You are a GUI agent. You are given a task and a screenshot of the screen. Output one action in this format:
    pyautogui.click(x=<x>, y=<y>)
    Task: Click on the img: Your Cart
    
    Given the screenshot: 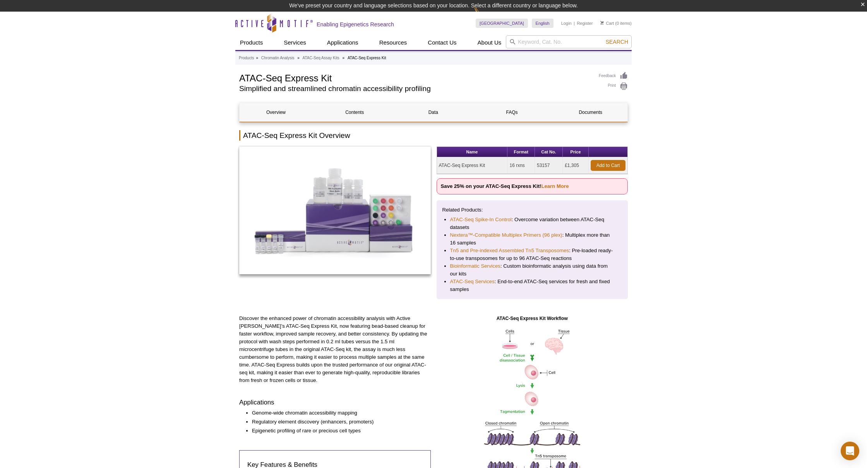 What is the action you would take?
    pyautogui.click(x=602, y=23)
    